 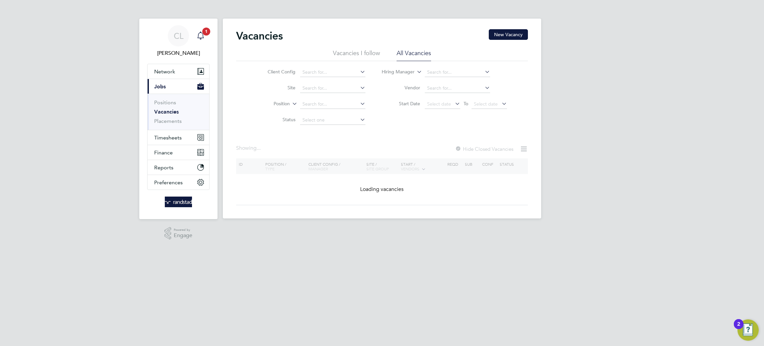 What do you see at coordinates (178, 202) in the screenshot?
I see `img: randstad-logo-retina.png` at bounding box center [178, 202].